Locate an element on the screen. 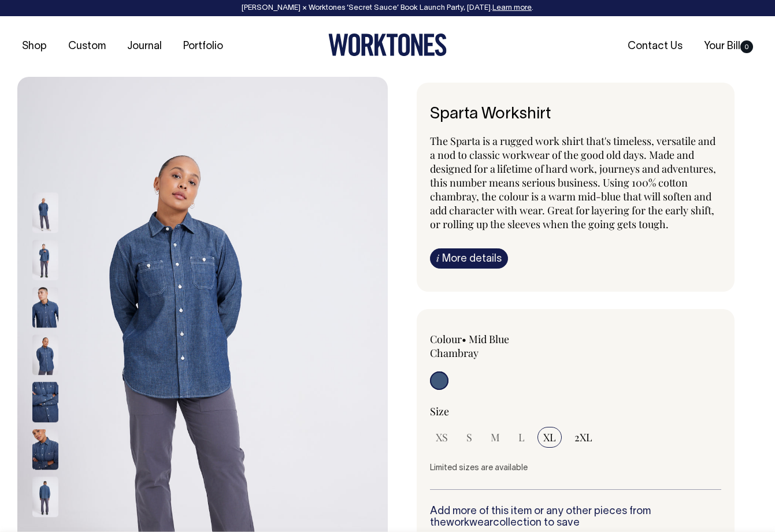  span: S is located at coordinates (469, 438).